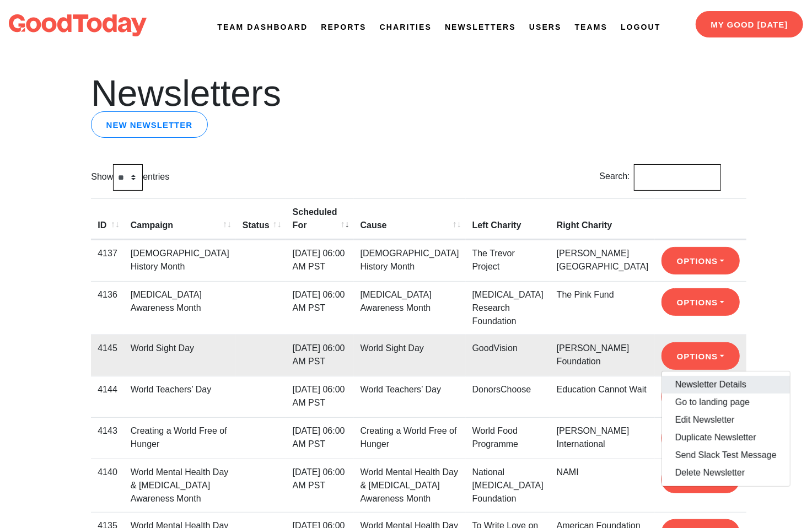 The width and height of the screenshot is (812, 528). I want to click on td: 4143, so click(107, 438).